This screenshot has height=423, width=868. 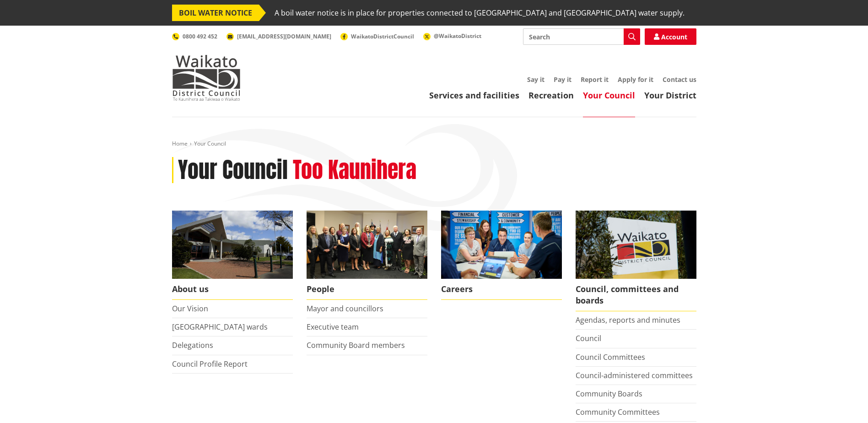 I want to click on a: Council Profile Report, so click(x=210, y=364).